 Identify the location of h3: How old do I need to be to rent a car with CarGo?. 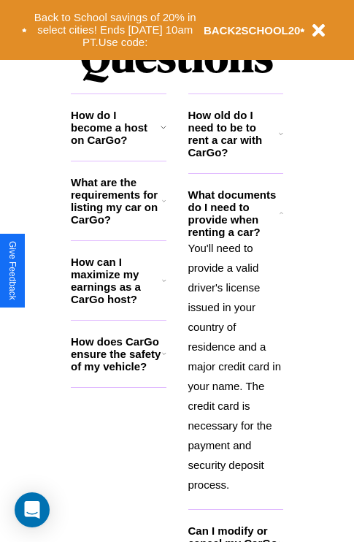
(234, 134).